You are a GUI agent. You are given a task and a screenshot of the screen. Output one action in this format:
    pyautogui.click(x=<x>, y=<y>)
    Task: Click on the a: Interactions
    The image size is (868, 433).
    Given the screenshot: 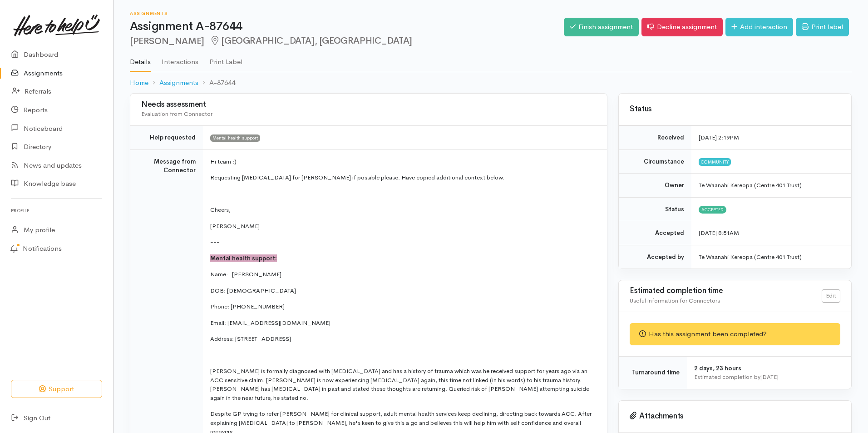 What is the action you would take?
    pyautogui.click(x=179, y=58)
    